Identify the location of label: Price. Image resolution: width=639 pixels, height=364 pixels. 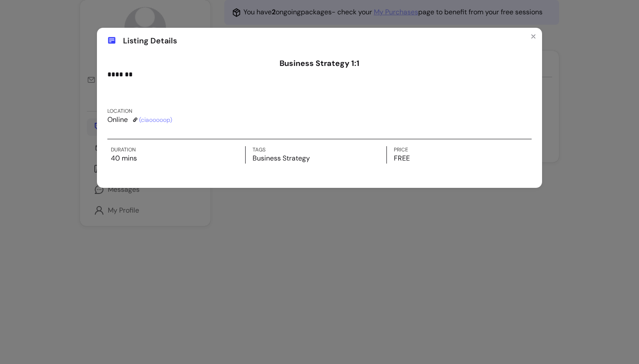
(461, 150).